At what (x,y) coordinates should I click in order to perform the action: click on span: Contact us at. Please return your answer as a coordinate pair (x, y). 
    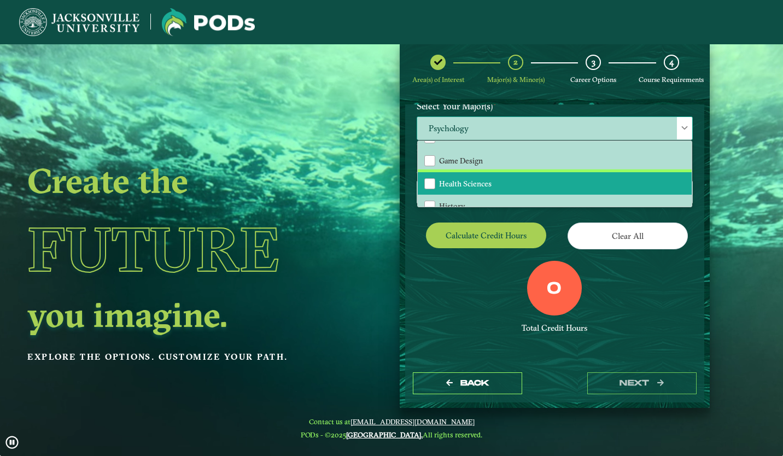
    Looking at the image, I should click on (391, 421).